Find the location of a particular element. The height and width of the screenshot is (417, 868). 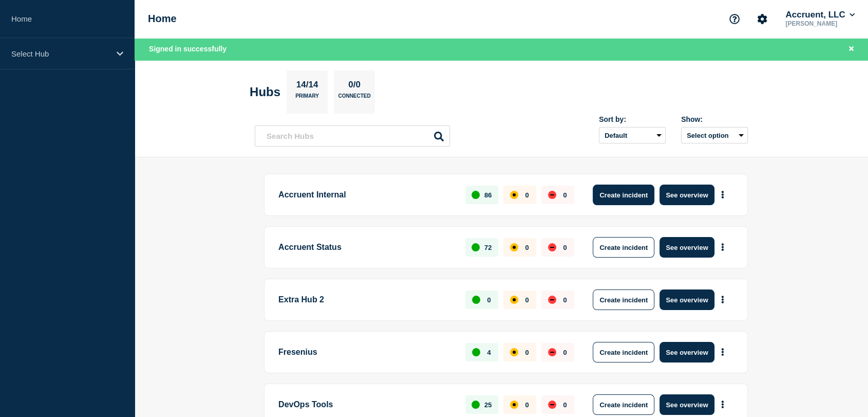

p: Accruent Internal is located at coordinates (366, 195).